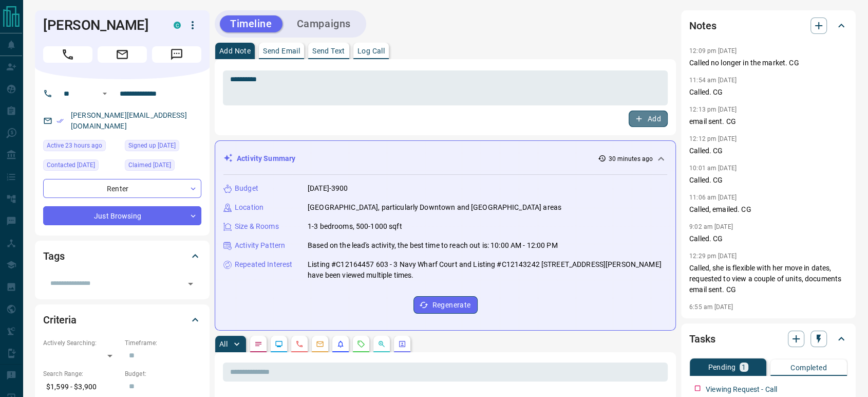  Describe the element at coordinates (648, 118) in the screenshot. I see `button: Add` at that location.